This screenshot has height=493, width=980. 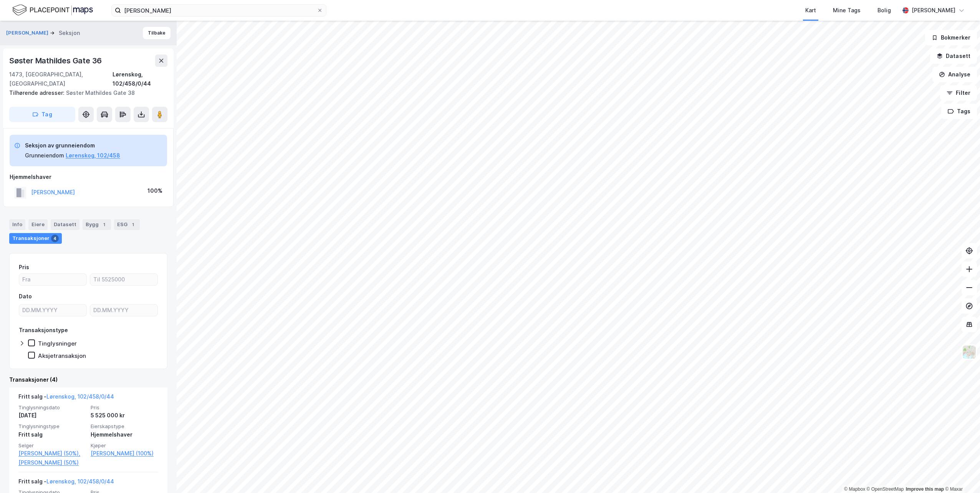 I want to click on a: Improve this map, so click(x=925, y=489).